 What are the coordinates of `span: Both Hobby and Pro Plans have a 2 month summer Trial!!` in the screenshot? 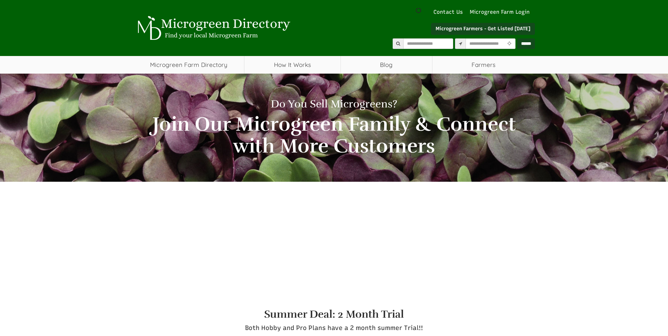 It's located at (334, 328).